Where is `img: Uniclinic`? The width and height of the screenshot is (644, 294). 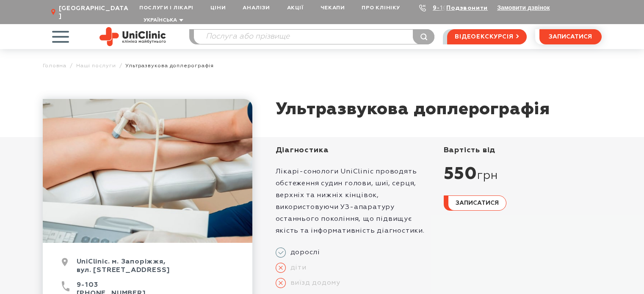
img: Uniclinic is located at coordinates (132, 36).